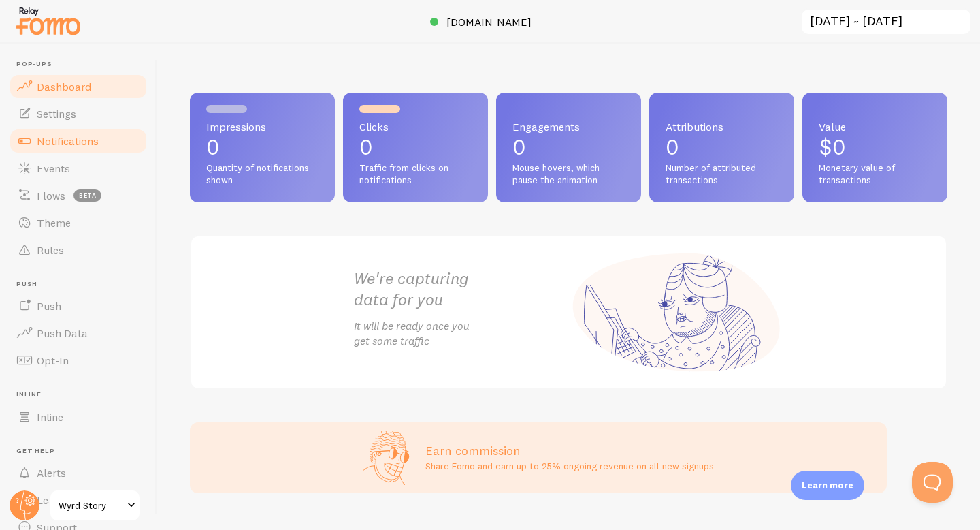 This screenshot has height=530, width=980. What do you see at coordinates (78, 500) in the screenshot?
I see `a: Learn` at bounding box center [78, 500].